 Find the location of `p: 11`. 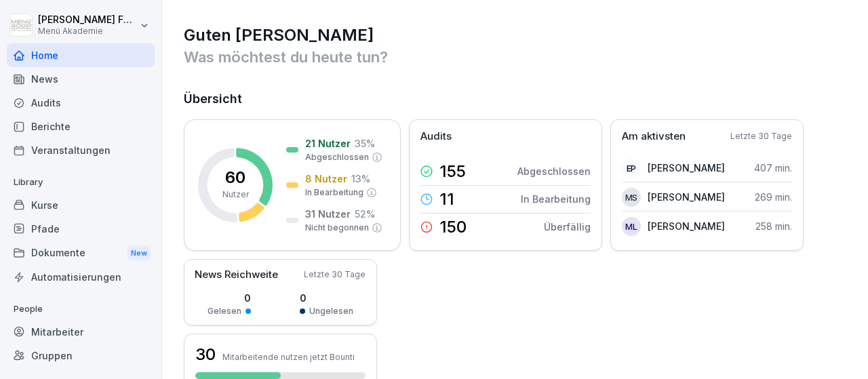

p: 11 is located at coordinates (447, 199).